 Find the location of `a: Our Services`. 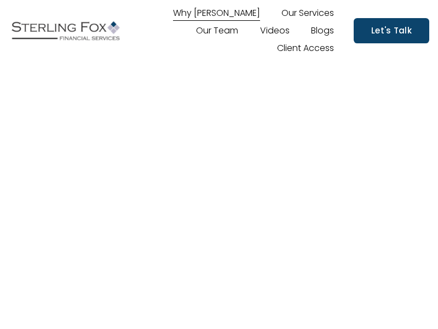

a: Our Services is located at coordinates (308, 13).